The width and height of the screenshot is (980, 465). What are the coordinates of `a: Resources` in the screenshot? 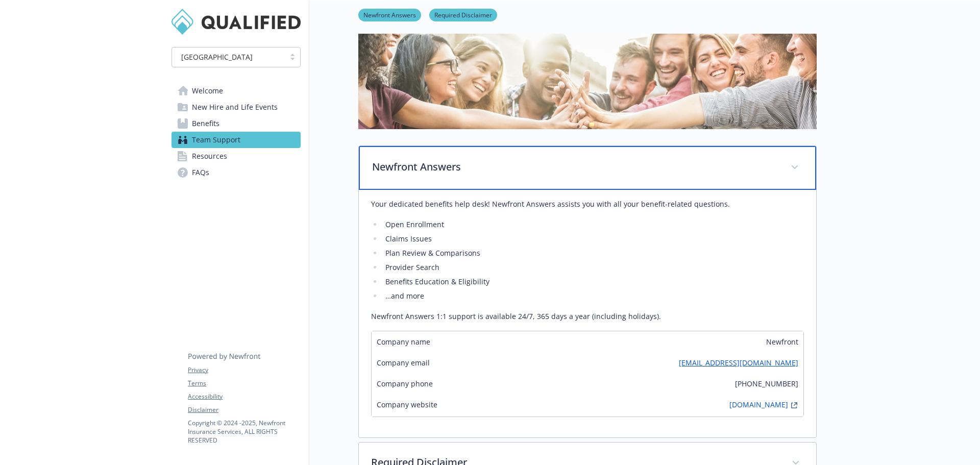 It's located at (236, 156).